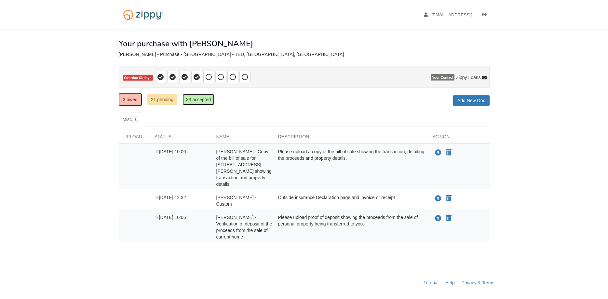 The height and width of the screenshot is (299, 608). Describe the element at coordinates (431, 283) in the screenshot. I see `a: Tutorial` at that location.